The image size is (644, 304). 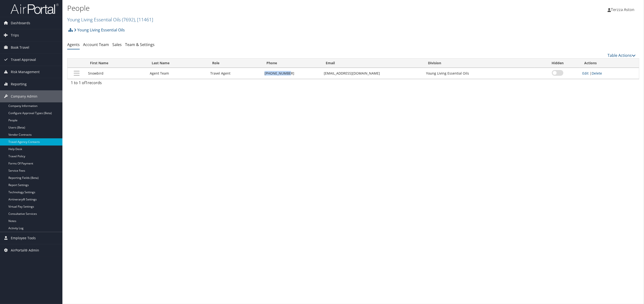 What do you see at coordinates (597, 73) in the screenshot?
I see `a: Delete` at bounding box center [597, 73].